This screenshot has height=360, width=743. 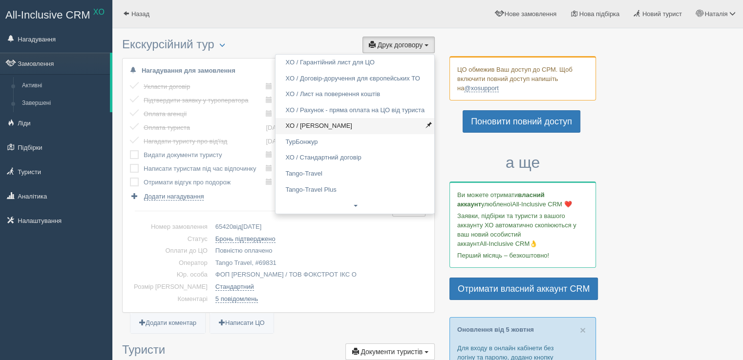 I want to click on button: Close, so click(x=582, y=330).